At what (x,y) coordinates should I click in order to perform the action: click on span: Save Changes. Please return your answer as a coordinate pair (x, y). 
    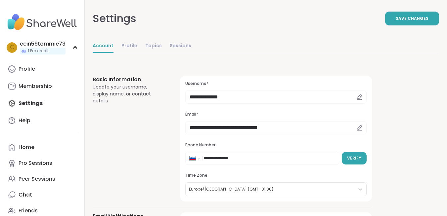
    Looking at the image, I should click on (412, 19).